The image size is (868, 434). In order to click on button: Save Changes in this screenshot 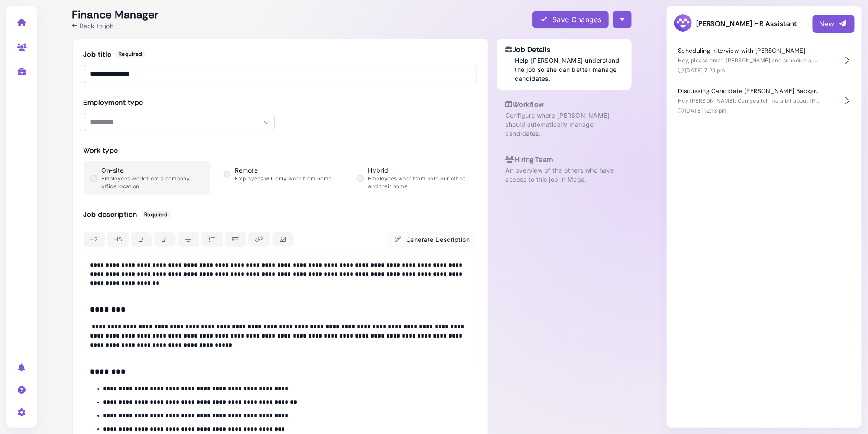, I will do `click(571, 20)`.